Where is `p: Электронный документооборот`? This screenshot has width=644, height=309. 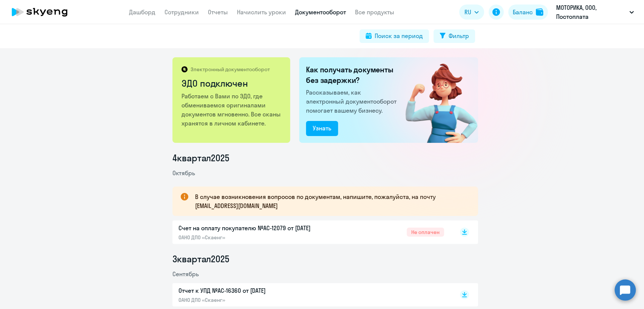 p: Электронный документооборот is located at coordinates (231, 69).